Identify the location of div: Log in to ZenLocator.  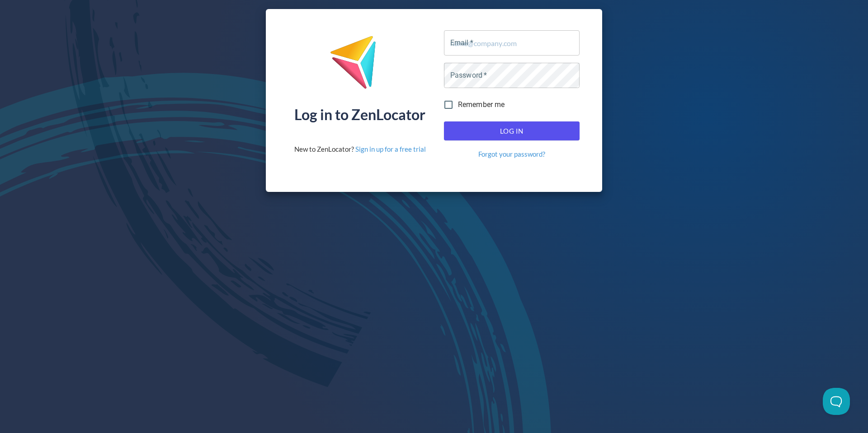
(360, 114).